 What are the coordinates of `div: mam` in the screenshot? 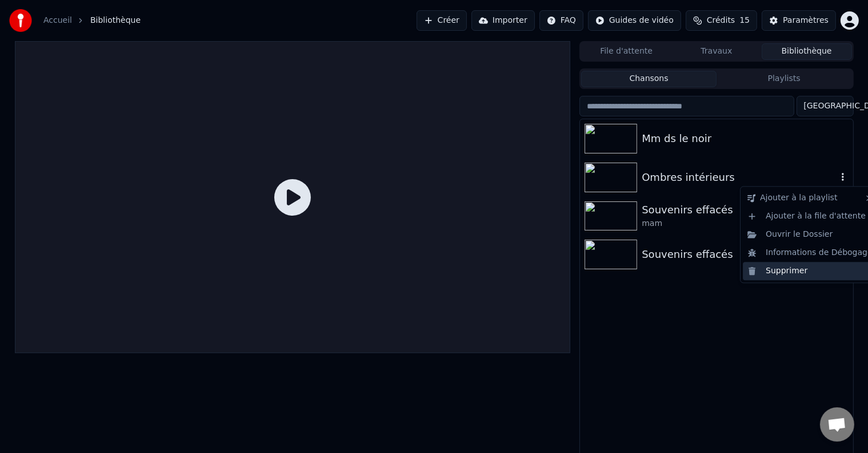 It's located at (744, 224).